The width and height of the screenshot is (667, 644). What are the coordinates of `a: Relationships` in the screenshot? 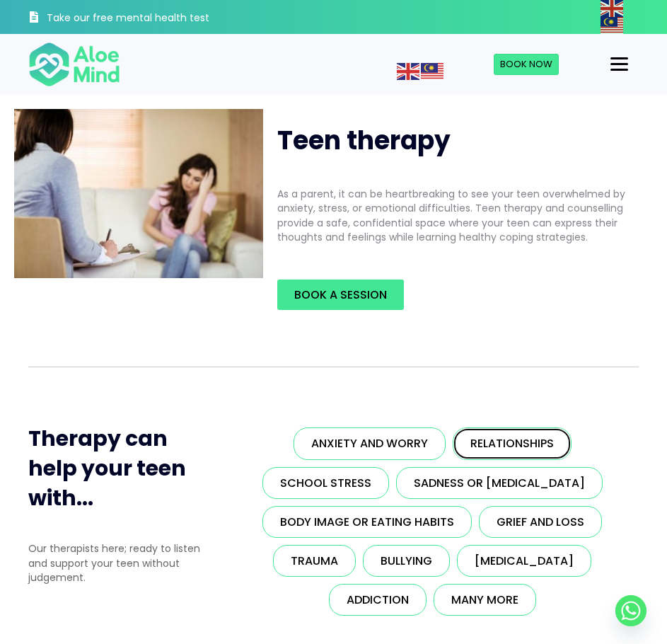 It's located at (512, 443).